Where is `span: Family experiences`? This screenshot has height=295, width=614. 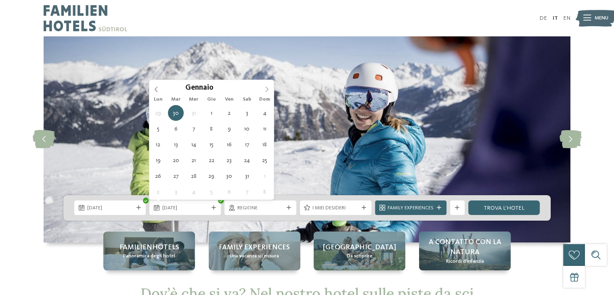
span: Family experiences is located at coordinates (254, 247).